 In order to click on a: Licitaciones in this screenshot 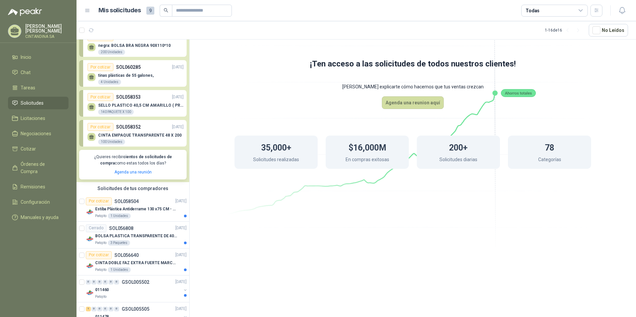, I will do `click(38, 118)`.